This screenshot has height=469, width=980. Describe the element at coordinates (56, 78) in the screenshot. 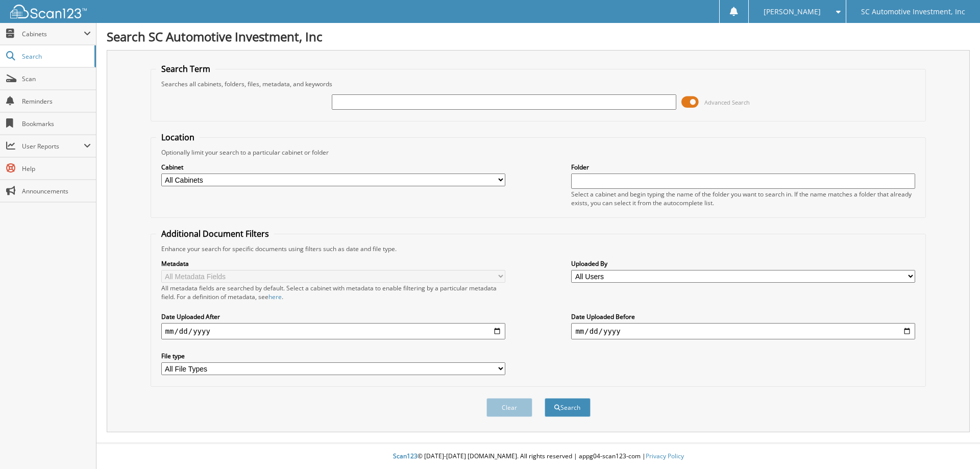

I see `span: Scan` at that location.